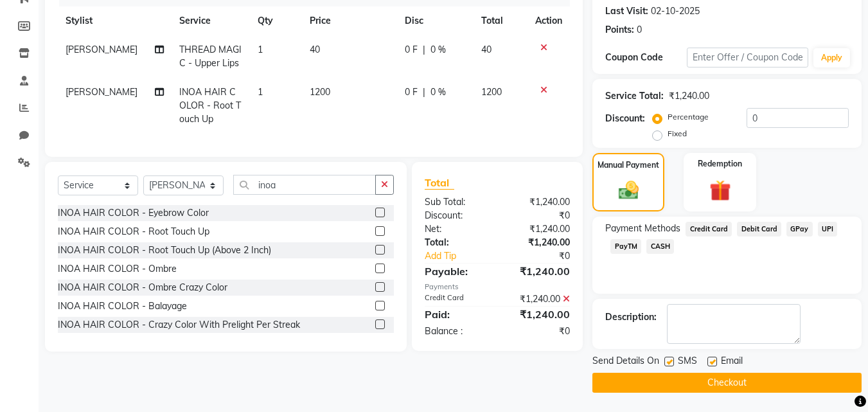 The height and width of the screenshot is (412, 868). I want to click on label: Fixed, so click(677, 134).